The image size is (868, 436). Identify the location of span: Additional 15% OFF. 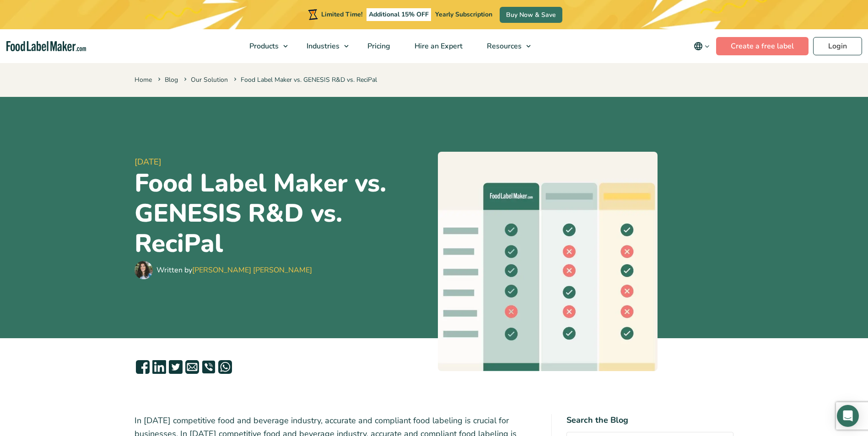
(398, 15).